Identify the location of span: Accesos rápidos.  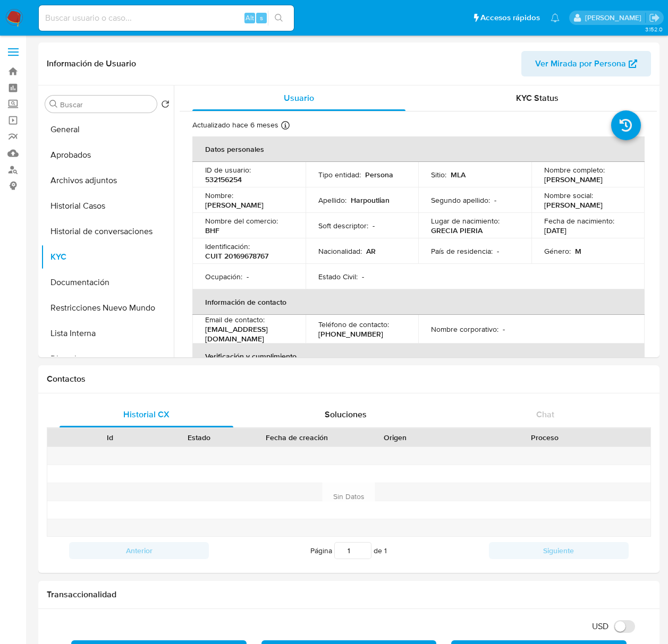
(510, 17).